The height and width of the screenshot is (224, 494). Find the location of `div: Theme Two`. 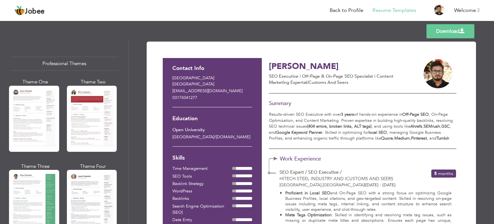

div: Theme Two is located at coordinates (93, 82).